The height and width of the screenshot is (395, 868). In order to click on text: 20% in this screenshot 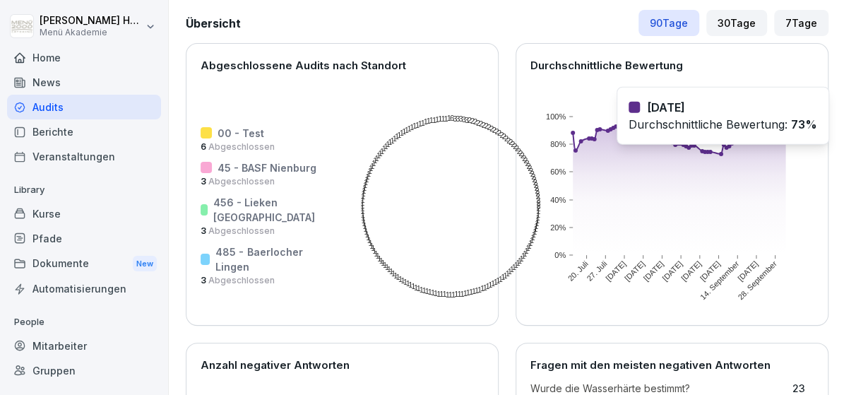, I will do `click(558, 227)`.